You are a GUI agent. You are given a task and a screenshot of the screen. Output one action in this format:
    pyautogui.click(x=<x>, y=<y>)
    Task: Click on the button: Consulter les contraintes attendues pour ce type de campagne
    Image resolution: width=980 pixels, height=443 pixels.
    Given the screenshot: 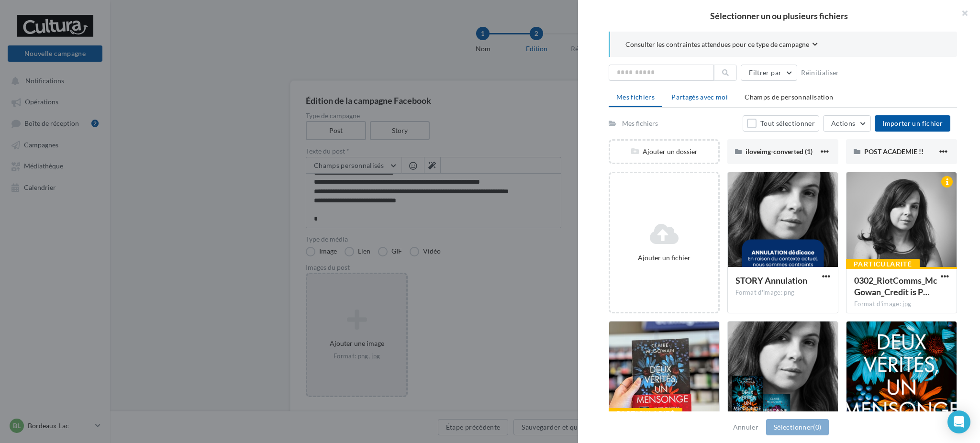 What is the action you would take?
    pyautogui.click(x=722, y=45)
    